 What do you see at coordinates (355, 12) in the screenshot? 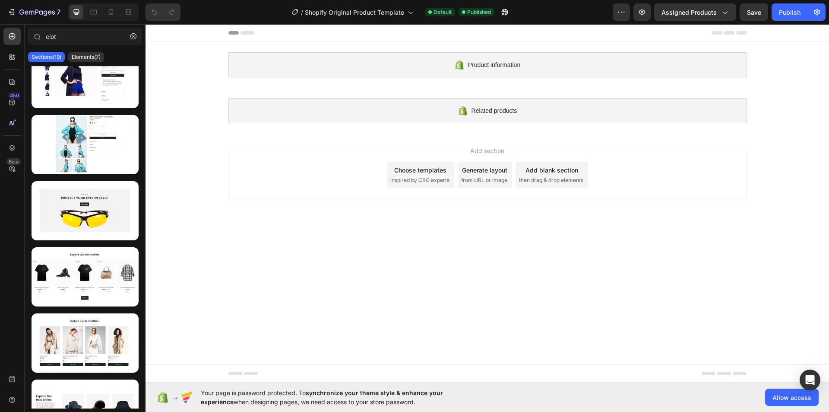
I see `span: Shopify Original Product Template` at bounding box center [355, 12].